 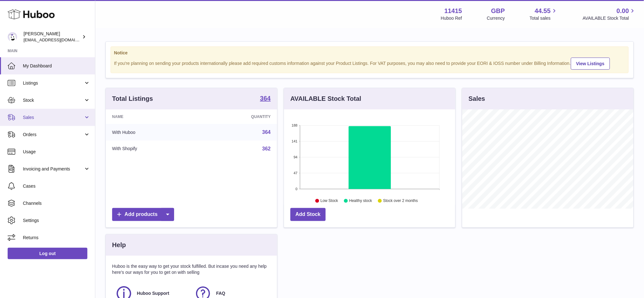 What do you see at coordinates (57, 66) in the screenshot?
I see `span: My Dashboard` at bounding box center [57, 66].